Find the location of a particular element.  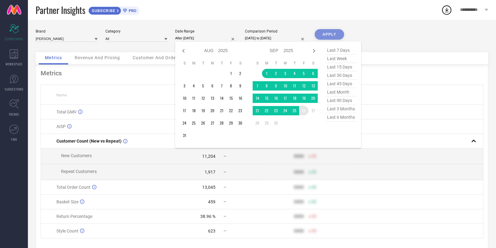

span: last week is located at coordinates (341, 59).